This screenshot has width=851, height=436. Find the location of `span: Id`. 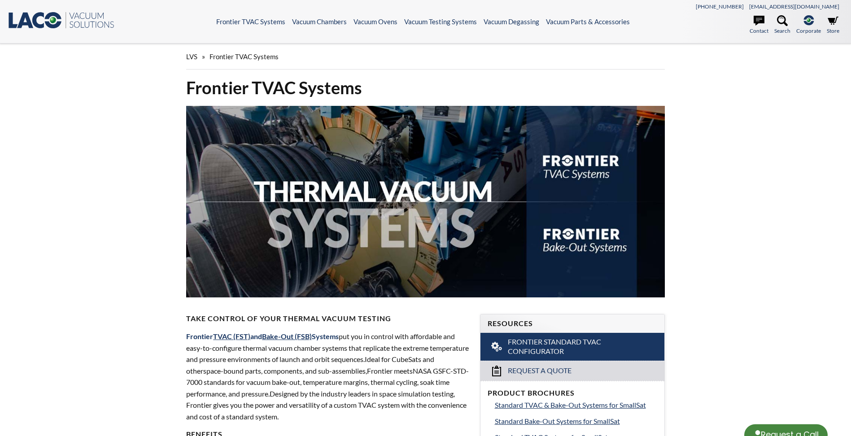

span: Id is located at coordinates (368, 359).